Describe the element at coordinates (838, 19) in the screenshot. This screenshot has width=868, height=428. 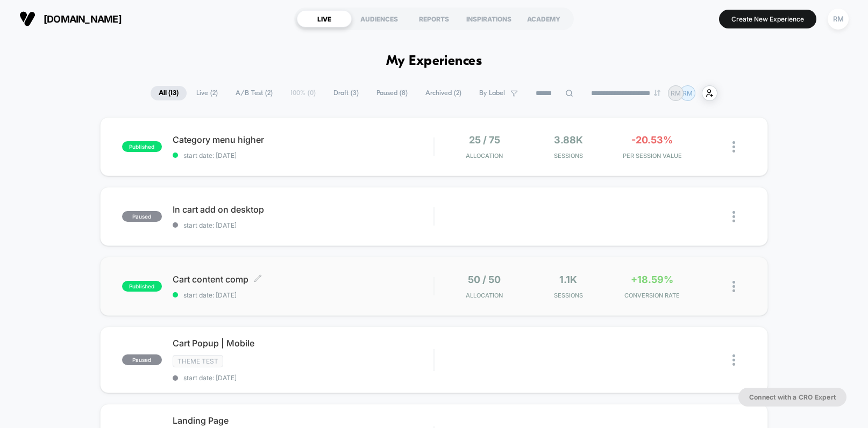
I see `div: RM` at that location.